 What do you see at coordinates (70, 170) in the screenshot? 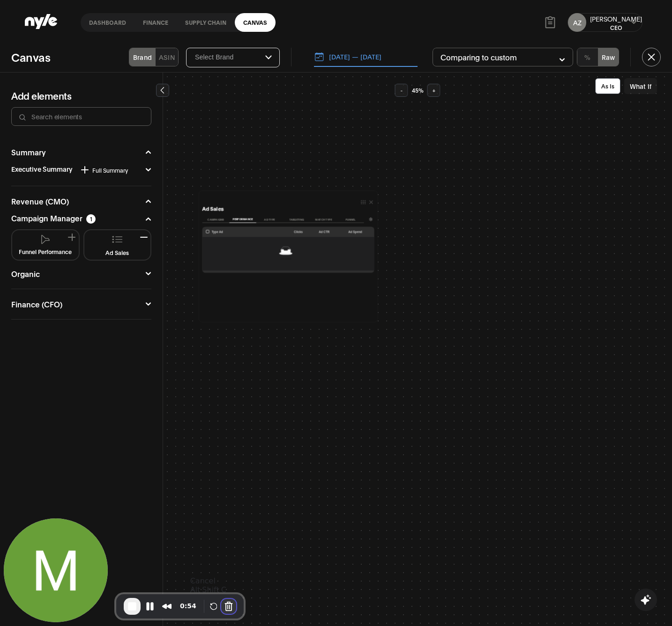
I see `div: Executive Summary` at bounding box center [70, 170].